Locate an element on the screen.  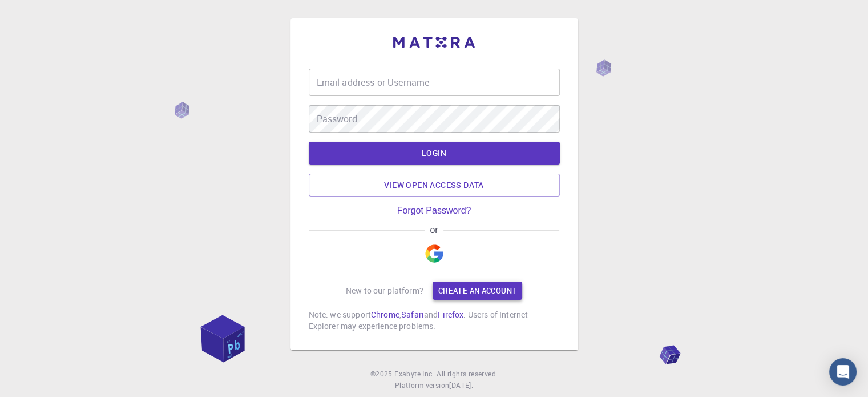
div: Open Intercom Messenger is located at coordinates (843, 371).